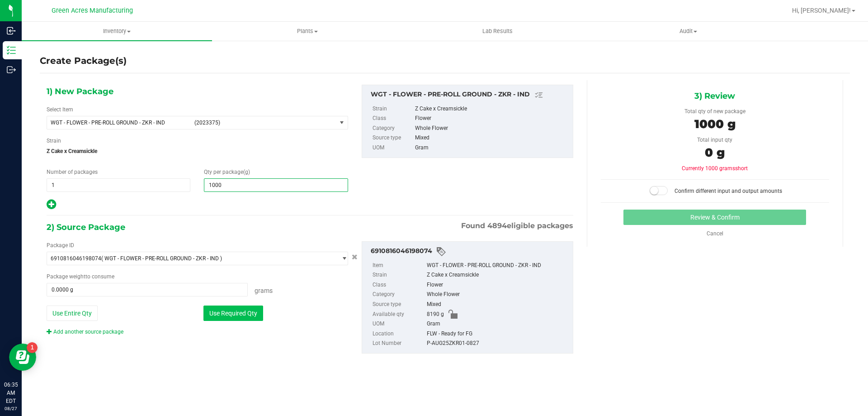 The image size is (868, 416). I want to click on h4: Create Package(s), so click(83, 61).